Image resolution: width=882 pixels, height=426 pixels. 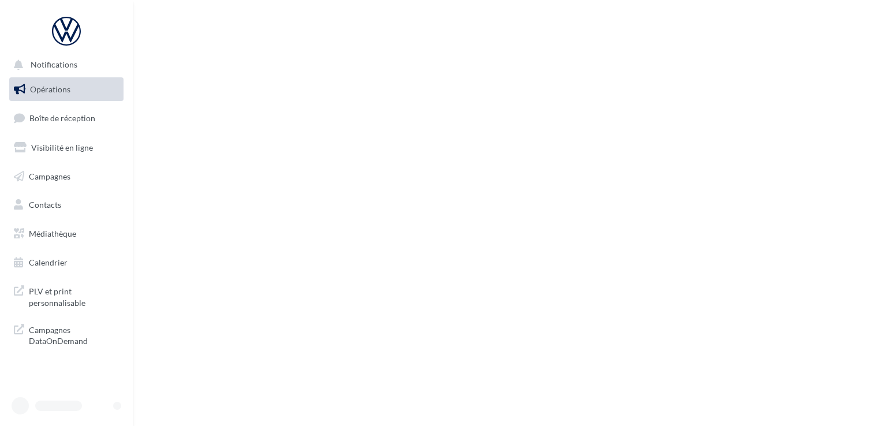 What do you see at coordinates (62, 118) in the screenshot?
I see `span: Boîte de réception` at bounding box center [62, 118].